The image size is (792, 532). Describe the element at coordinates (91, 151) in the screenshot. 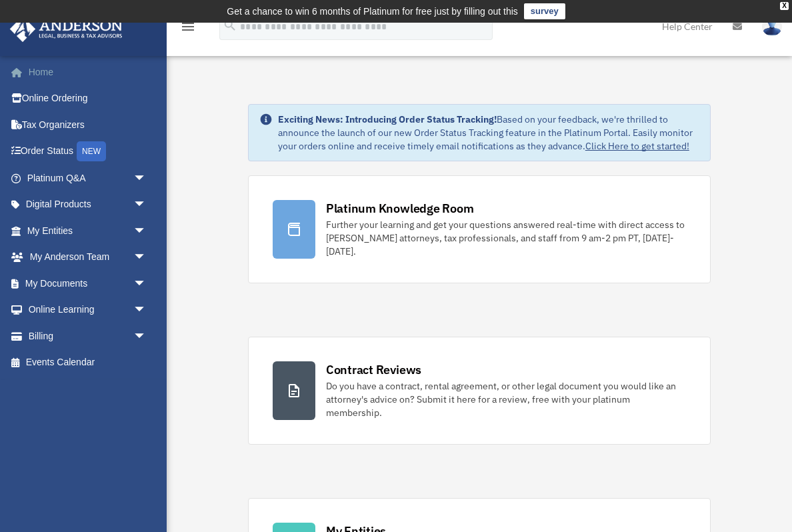

I see `div: NEW` at that location.